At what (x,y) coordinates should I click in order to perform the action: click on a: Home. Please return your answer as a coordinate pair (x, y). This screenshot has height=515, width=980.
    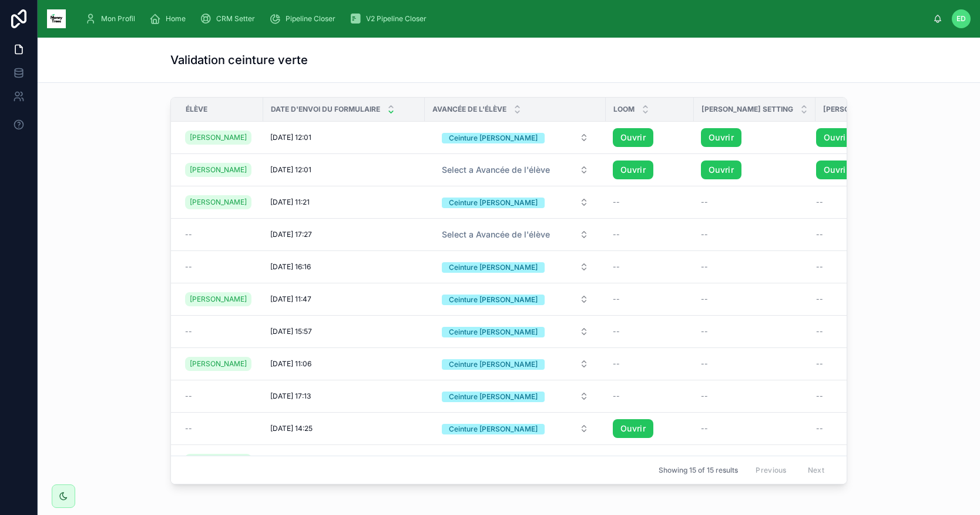
    Looking at the image, I should click on (169, 18).